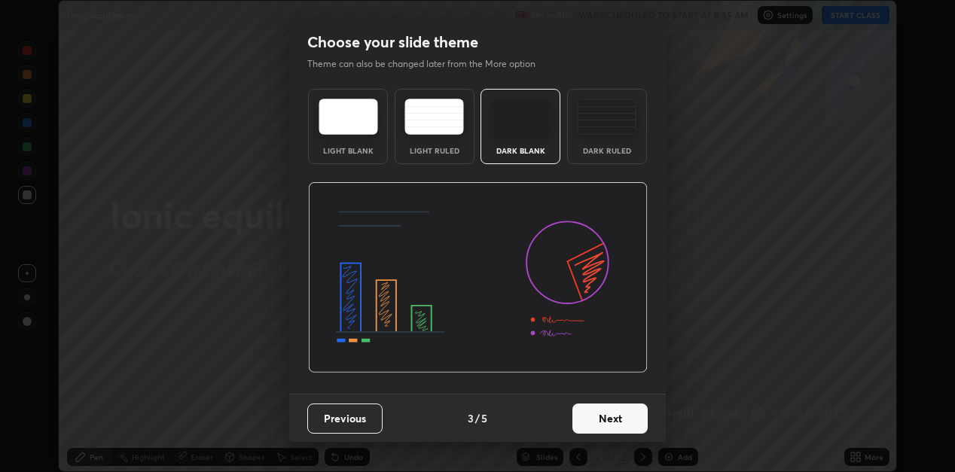 The image size is (955, 472). Describe the element at coordinates (520, 151) in the screenshot. I see `div: Dark Blank` at that location.